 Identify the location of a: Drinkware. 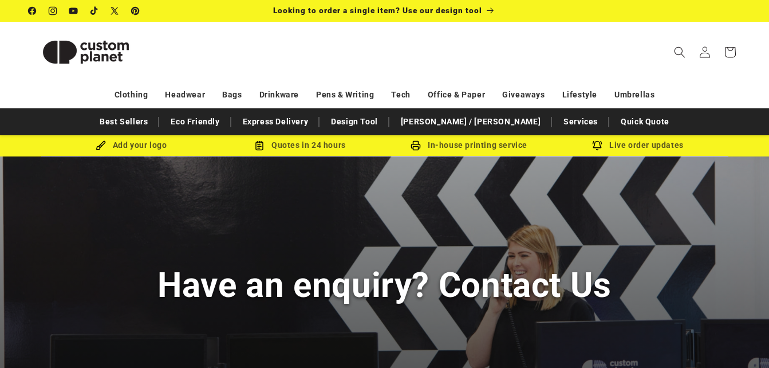
(279, 94).